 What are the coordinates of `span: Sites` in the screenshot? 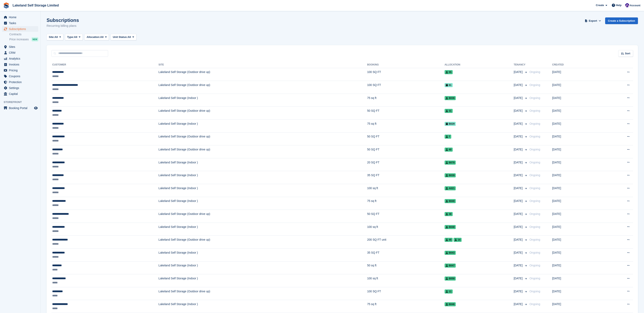 It's located at (21, 47).